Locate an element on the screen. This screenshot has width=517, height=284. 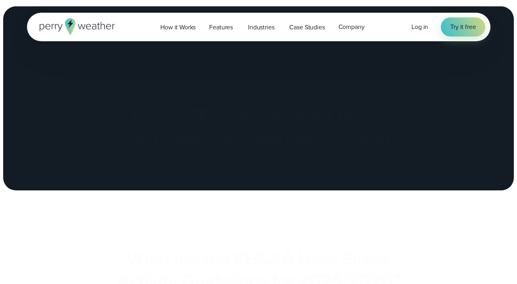
span: Company is located at coordinates (351, 27).